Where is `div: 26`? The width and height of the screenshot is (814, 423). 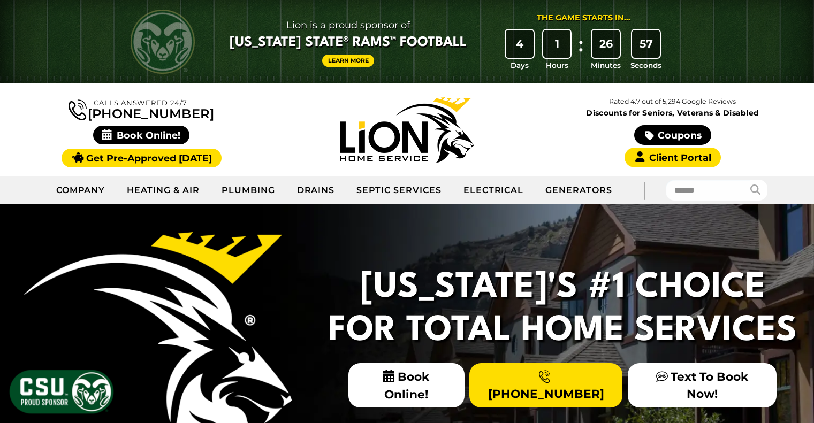 div: 26 is located at coordinates (606, 44).